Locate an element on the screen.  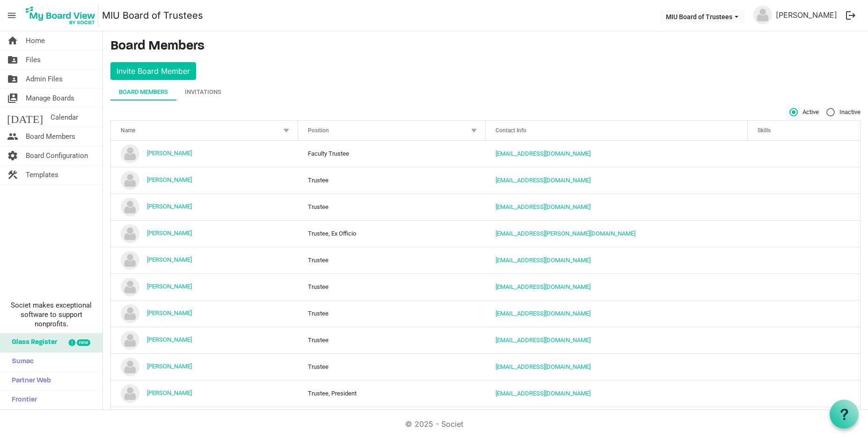
td: Bruce Currivan is template cell column header Name is located at coordinates (204, 286).